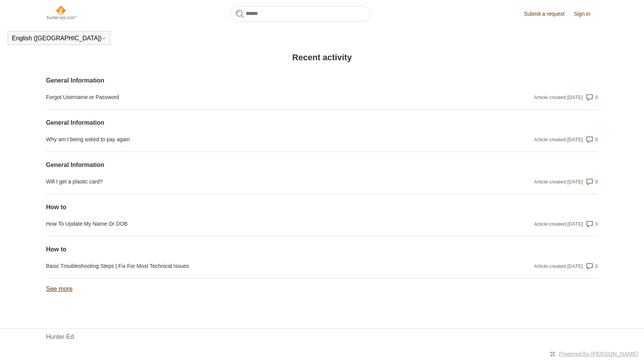 The width and height of the screenshot is (644, 360). Describe the element at coordinates (60, 337) in the screenshot. I see `a: Hunter-Ed` at that location.